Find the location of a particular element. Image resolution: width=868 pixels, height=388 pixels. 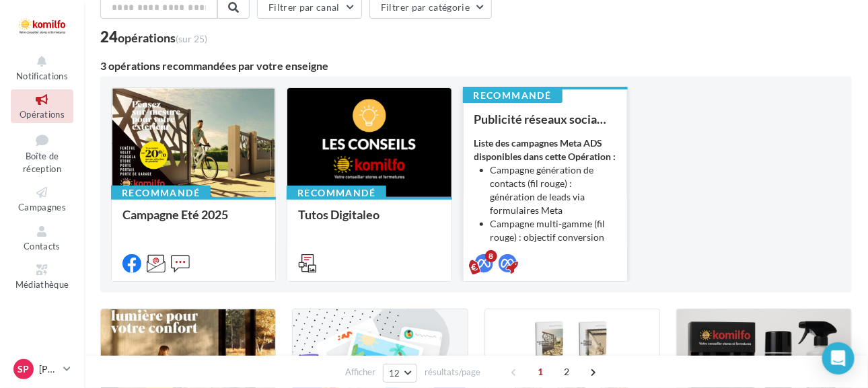

span: 2 is located at coordinates (567, 371).